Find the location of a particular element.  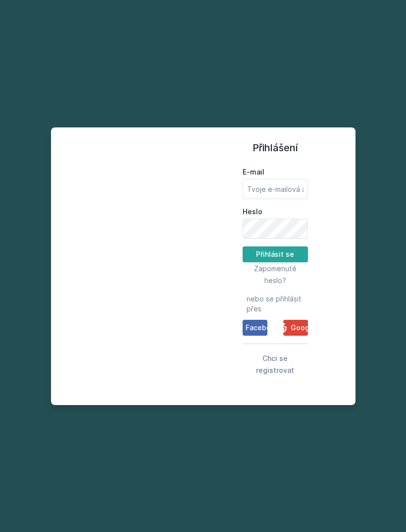

span: Chci se registrovat is located at coordinates (275, 363).